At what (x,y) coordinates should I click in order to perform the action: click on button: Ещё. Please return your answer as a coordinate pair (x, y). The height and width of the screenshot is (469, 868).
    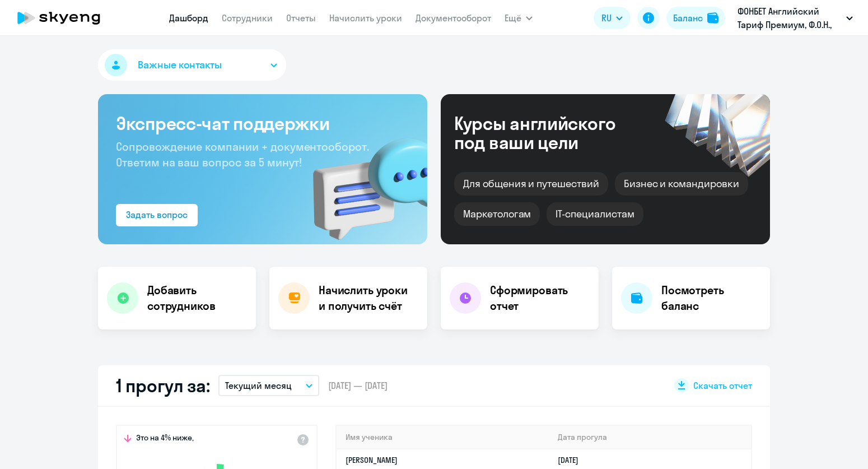
    Looking at the image, I should click on (519, 18).